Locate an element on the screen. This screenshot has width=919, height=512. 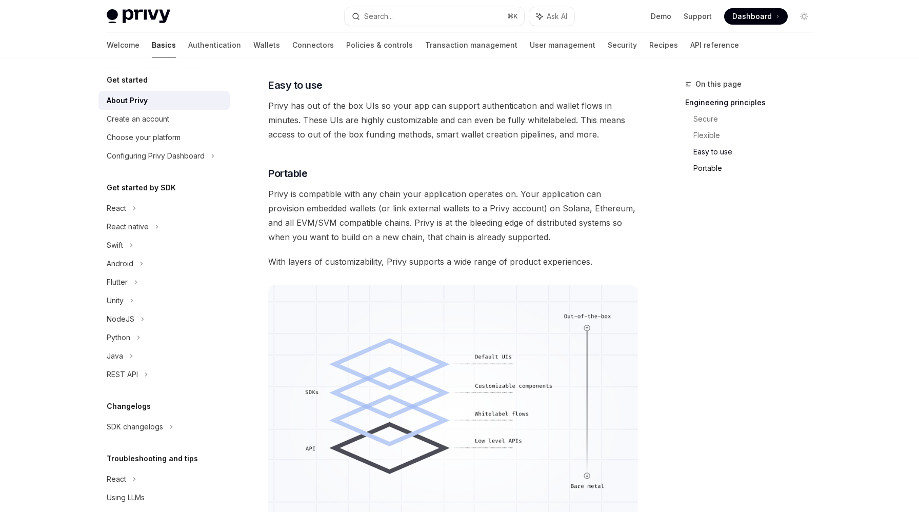
a: Flexible is located at coordinates (757, 135).